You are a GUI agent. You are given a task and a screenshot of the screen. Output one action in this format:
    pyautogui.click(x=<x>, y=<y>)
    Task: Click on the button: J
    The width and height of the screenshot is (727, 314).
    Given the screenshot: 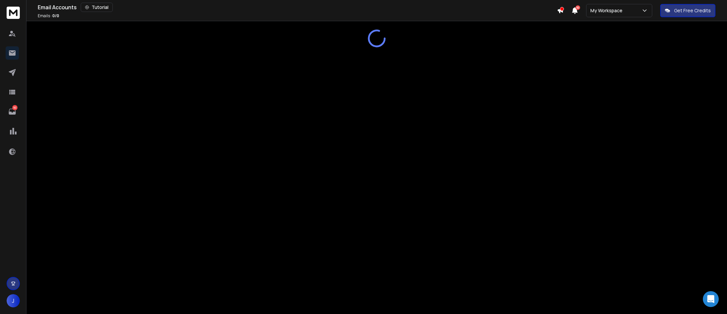 What is the action you would take?
    pyautogui.click(x=13, y=300)
    